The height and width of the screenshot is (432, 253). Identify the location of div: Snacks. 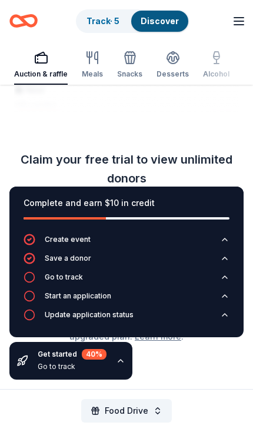
(129, 74).